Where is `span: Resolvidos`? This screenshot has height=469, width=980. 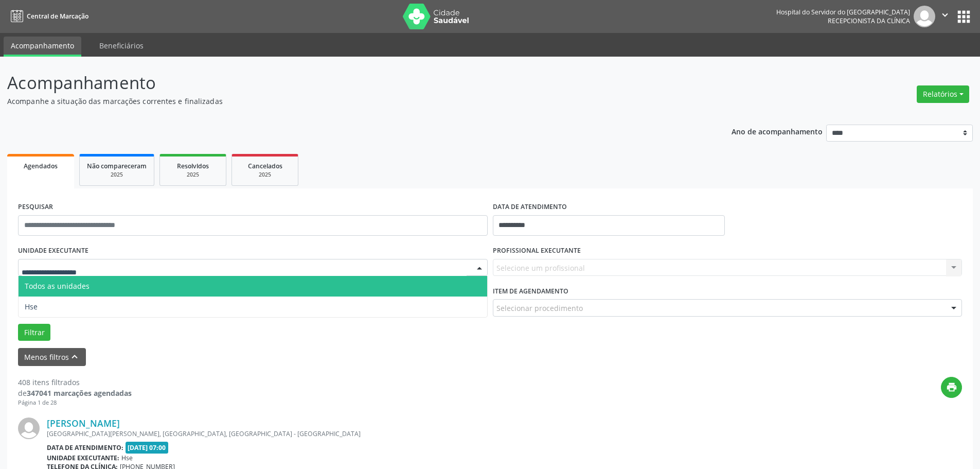
span: Resolvidos is located at coordinates (193, 165).